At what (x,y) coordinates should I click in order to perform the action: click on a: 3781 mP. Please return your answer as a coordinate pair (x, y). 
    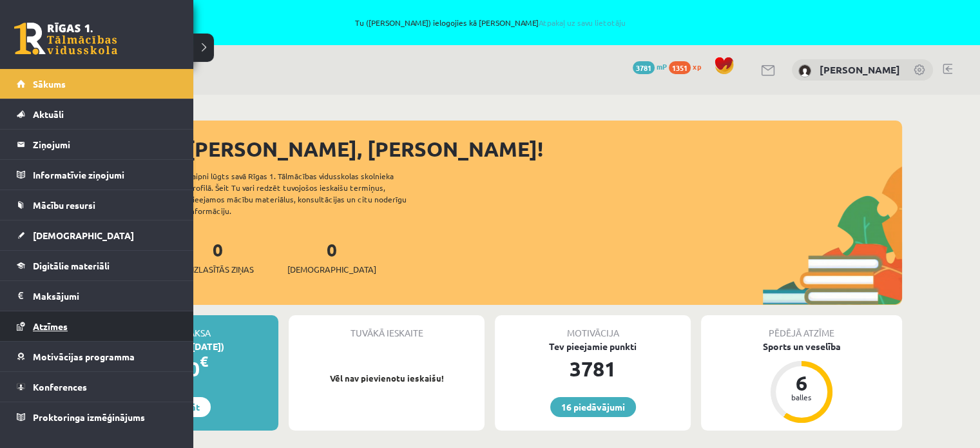
    Looking at the image, I should click on (649, 66).